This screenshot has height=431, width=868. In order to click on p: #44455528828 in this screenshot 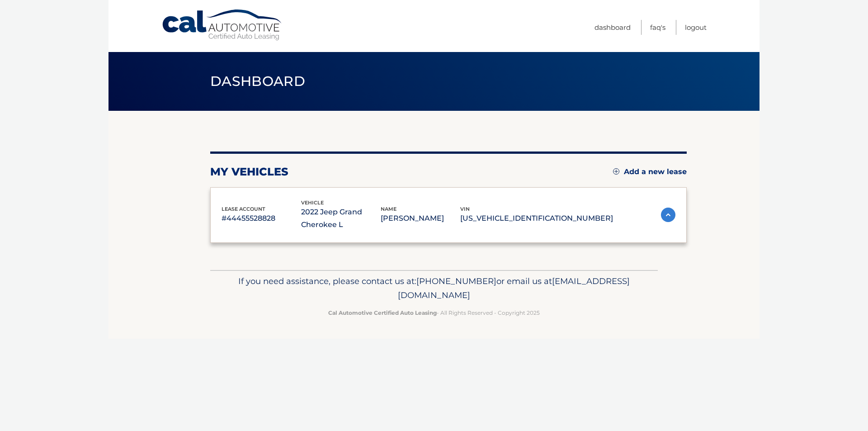, I will do `click(262, 218)`.